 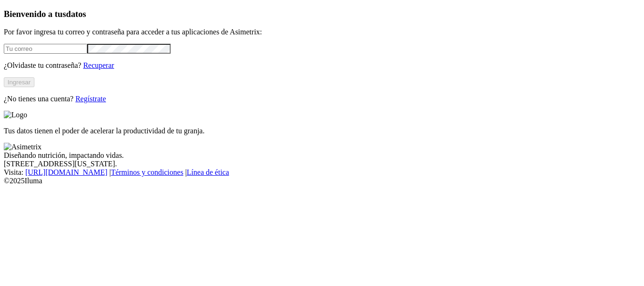 What do you see at coordinates (208, 172) in the screenshot?
I see `a: Línea de ética` at bounding box center [208, 172].